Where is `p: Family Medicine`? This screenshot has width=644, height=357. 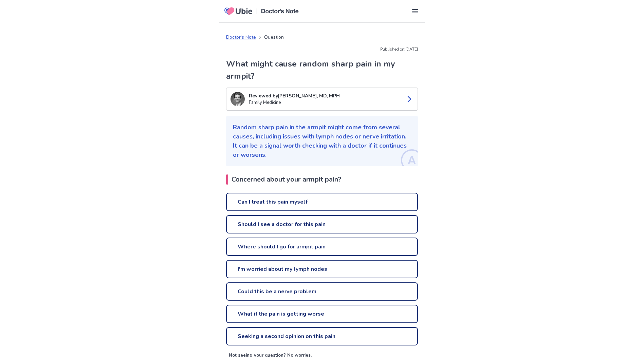 p: Family Medicine is located at coordinates (325, 103).